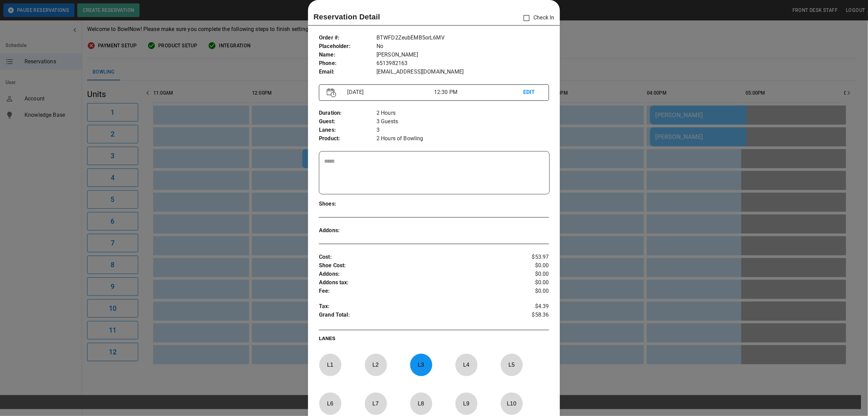 The image size is (868, 416). What do you see at coordinates (347, 64) in the screenshot?
I see `p: Phone :` at bounding box center [347, 64].